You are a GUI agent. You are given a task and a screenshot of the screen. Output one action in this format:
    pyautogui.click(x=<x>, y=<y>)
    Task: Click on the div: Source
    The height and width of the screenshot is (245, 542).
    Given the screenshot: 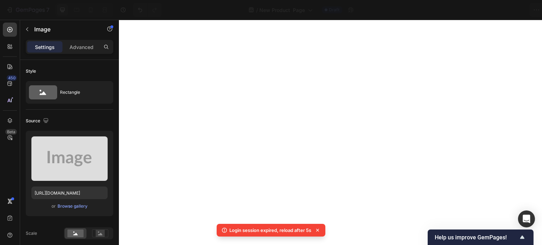 What is the action you would take?
    pyautogui.click(x=38, y=121)
    